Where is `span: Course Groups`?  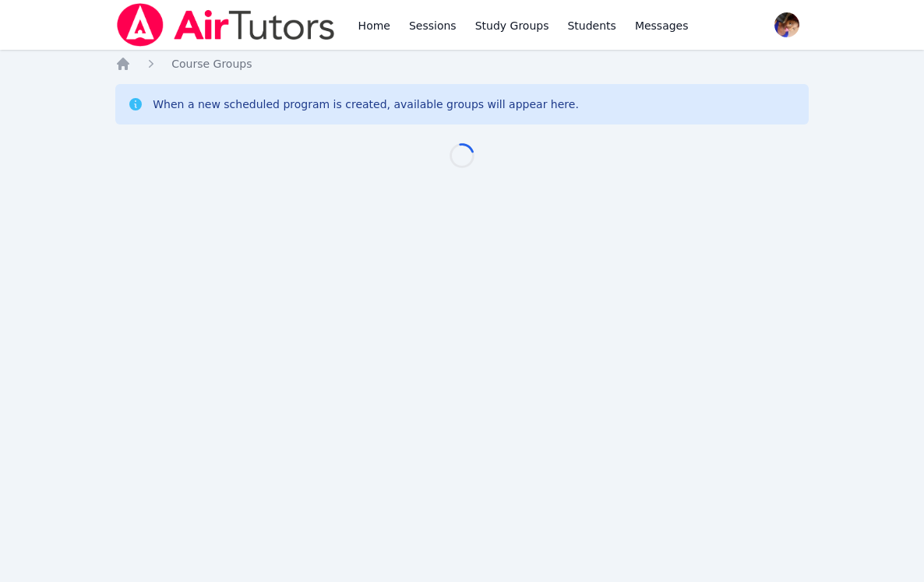 span: Course Groups is located at coordinates (211, 64).